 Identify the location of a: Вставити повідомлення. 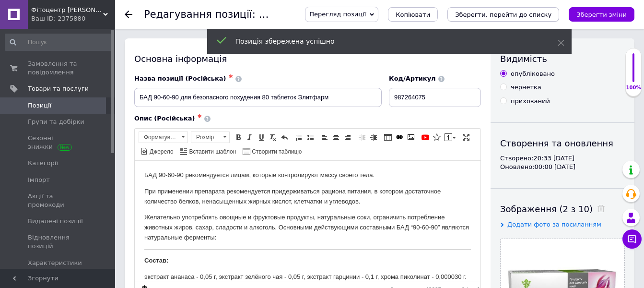
(450, 137).